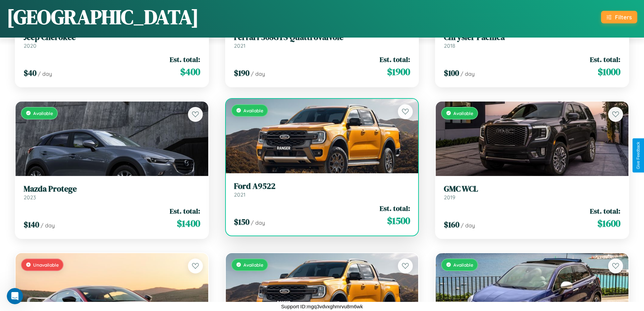  Describe the element at coordinates (532, 37) in the screenshot. I see `h3: Chrysler Pacifica` at that location.